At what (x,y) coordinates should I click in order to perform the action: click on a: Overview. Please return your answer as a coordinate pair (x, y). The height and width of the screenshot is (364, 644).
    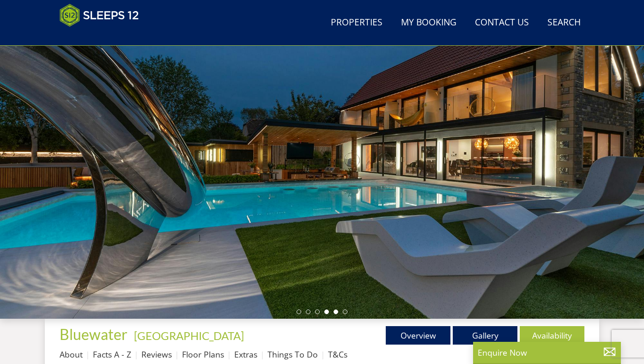
    Looking at the image, I should click on (418, 336).